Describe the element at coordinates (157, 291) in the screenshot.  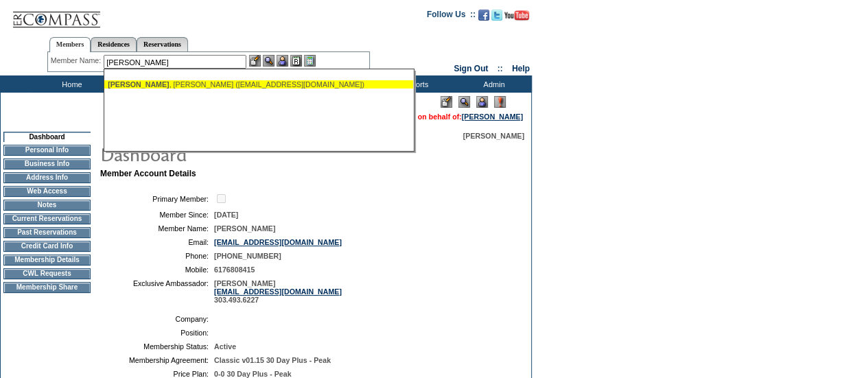
I see `td: Exclusive Ambassador:` at that location.